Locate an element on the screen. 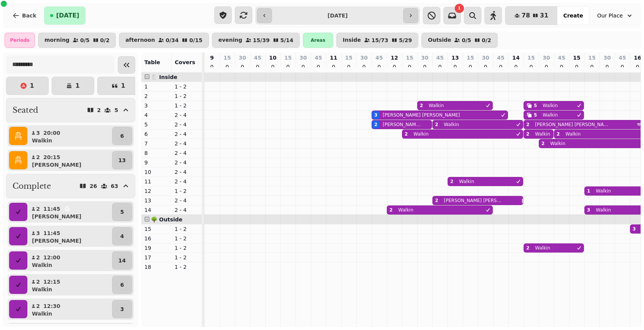  button: Inside15/735/29 is located at coordinates (377, 40).